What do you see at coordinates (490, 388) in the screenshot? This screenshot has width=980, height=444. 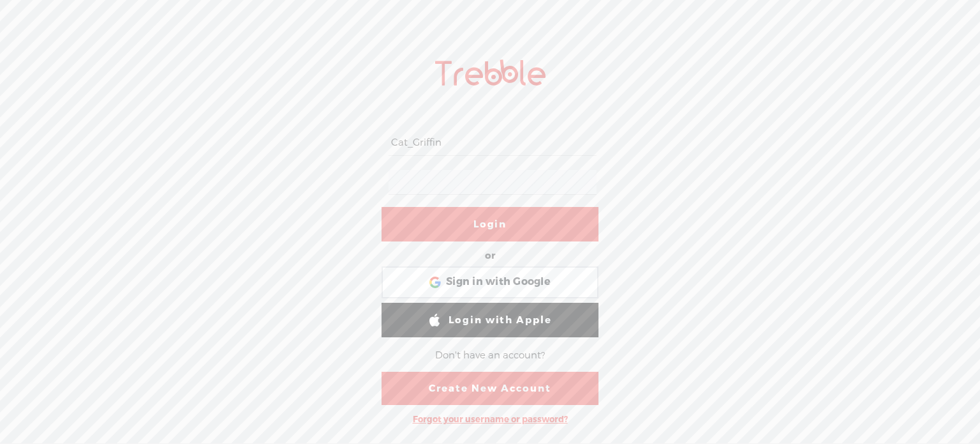 I see `a: Create New Account` at bounding box center [490, 388].